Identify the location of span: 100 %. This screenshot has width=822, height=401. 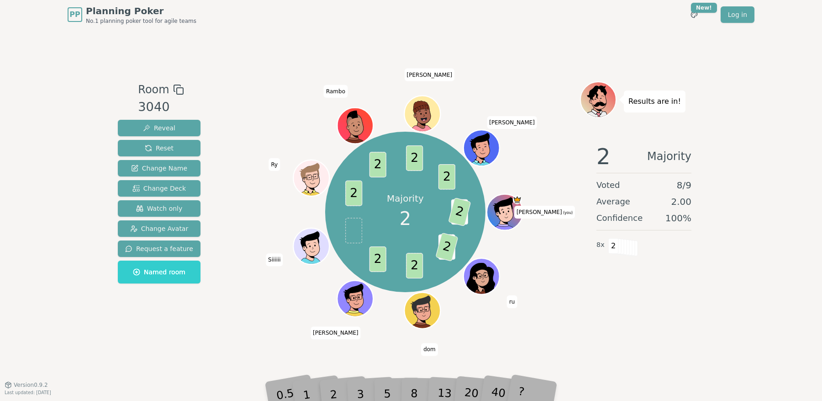
(678, 218).